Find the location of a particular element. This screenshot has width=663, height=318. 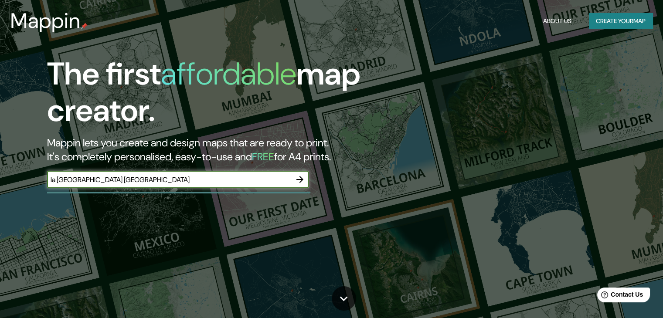

button: About Us is located at coordinates (557, 21).